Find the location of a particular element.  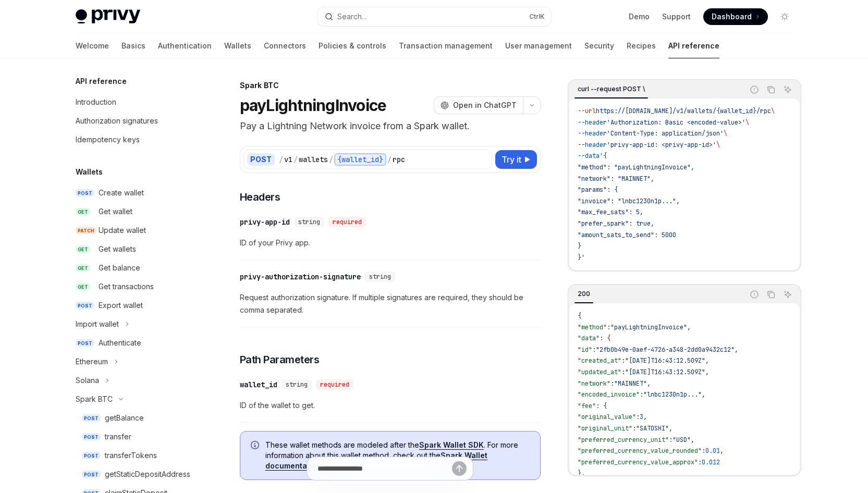

span: Path Parameters is located at coordinates (280, 359).